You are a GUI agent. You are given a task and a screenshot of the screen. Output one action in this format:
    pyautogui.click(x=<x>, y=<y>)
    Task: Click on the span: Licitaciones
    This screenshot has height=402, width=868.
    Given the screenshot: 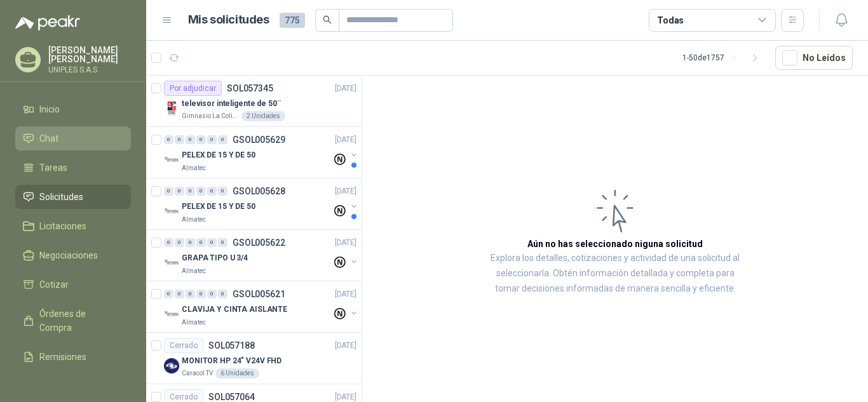 What is the action you would take?
    pyautogui.click(x=63, y=226)
    